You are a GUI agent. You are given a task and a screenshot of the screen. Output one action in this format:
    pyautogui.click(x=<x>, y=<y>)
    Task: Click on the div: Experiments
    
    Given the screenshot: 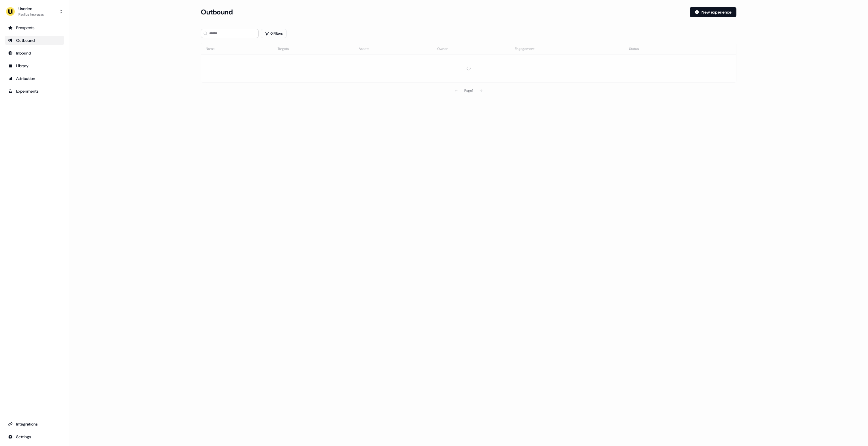 What is the action you would take?
    pyautogui.click(x=34, y=91)
    